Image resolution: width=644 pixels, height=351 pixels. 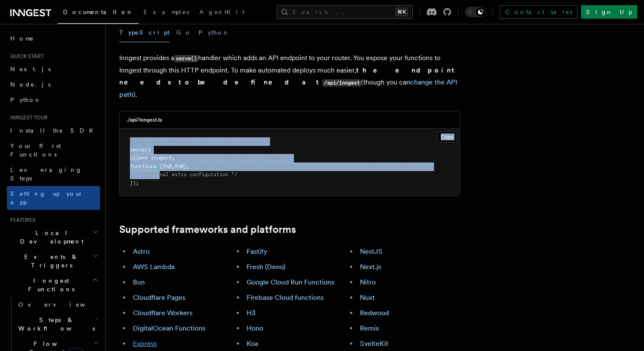 I want to click on span: Quick start, so click(x=25, y=56).